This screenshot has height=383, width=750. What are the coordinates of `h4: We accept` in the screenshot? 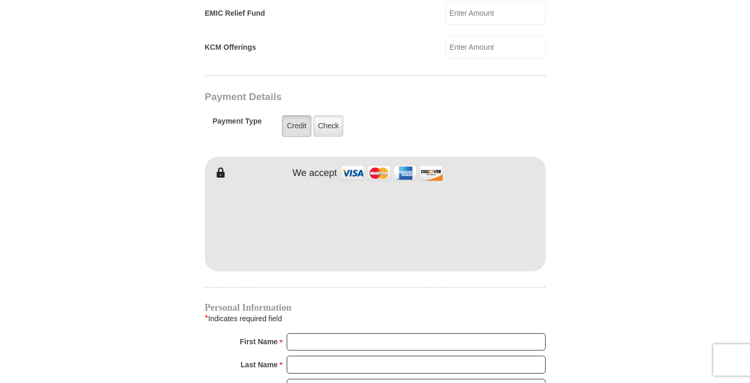 It's located at (314, 173).